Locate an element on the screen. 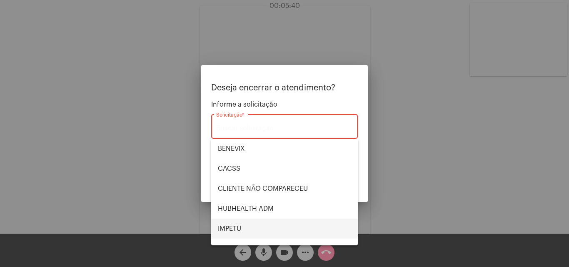 Image resolution: width=569 pixels, height=267 pixels. span: CACSS is located at coordinates (285, 169).